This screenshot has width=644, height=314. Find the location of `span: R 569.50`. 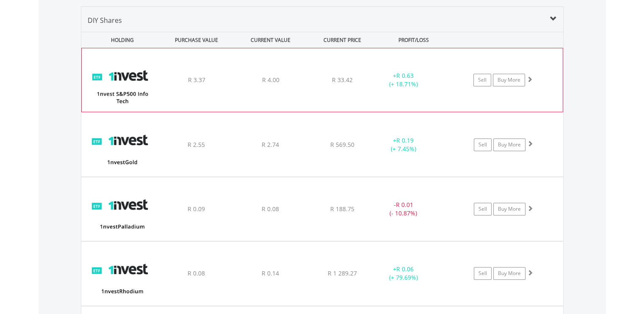

span: R 569.50 is located at coordinates (342, 144).